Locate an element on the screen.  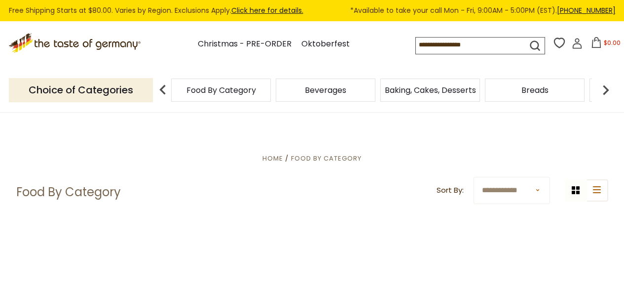
a: Home is located at coordinates (273, 158).